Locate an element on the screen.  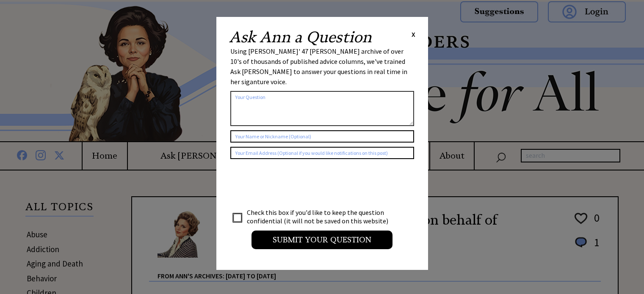
span: X is located at coordinates (413, 35).